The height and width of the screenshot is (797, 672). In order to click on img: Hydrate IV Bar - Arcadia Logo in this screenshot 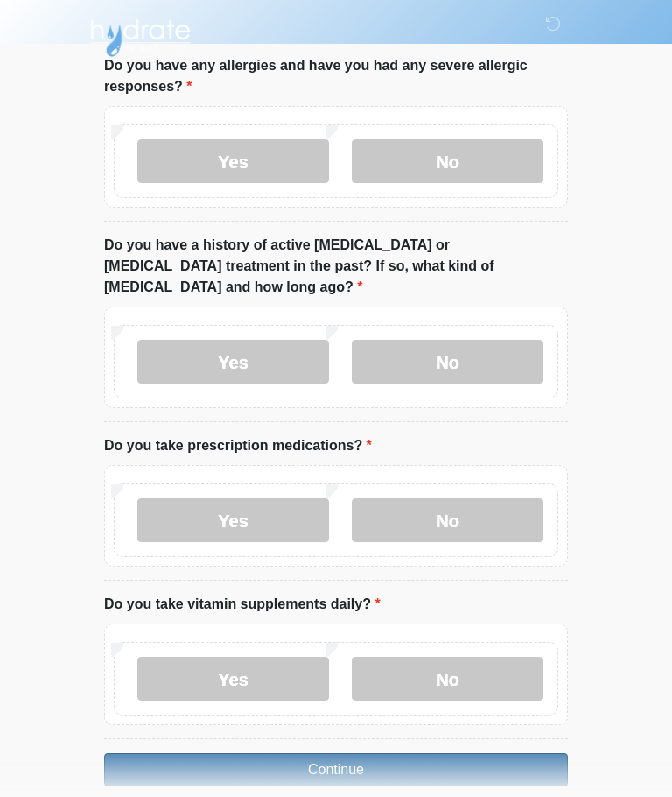, I will do `click(140, 35)`.